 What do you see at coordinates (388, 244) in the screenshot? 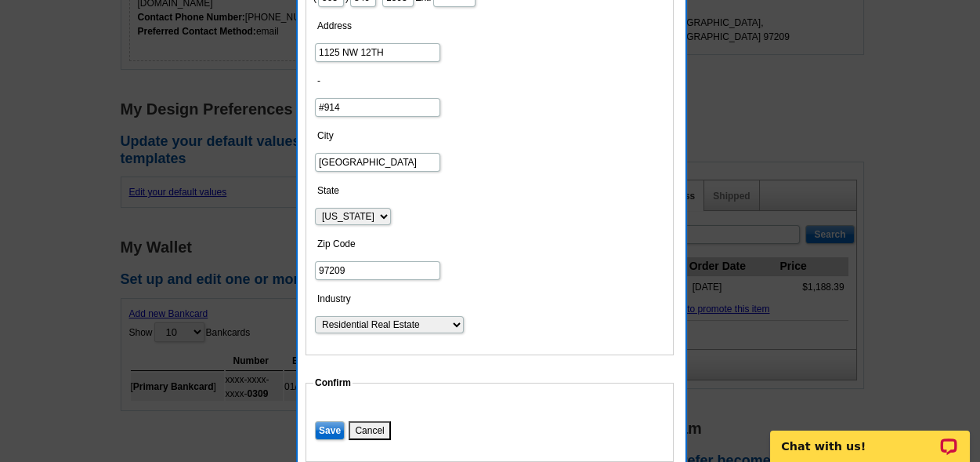
I see `label: Zip Code` at bounding box center [388, 244].